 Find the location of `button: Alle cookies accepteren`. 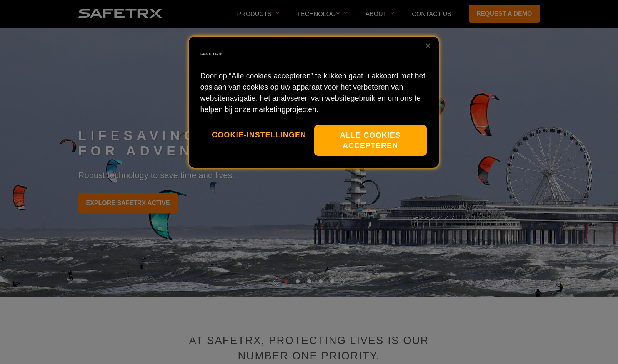

button: Alle cookies accepteren is located at coordinates (370, 140).